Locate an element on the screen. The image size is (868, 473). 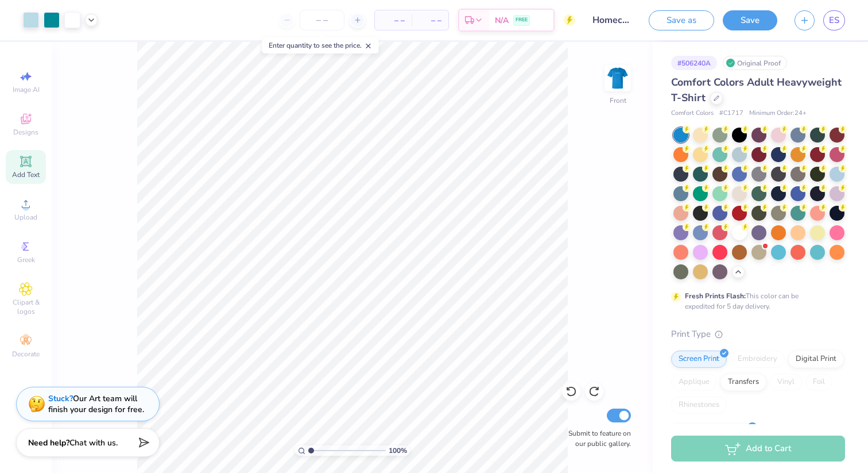
strong: Need help? is located at coordinates (49, 443).